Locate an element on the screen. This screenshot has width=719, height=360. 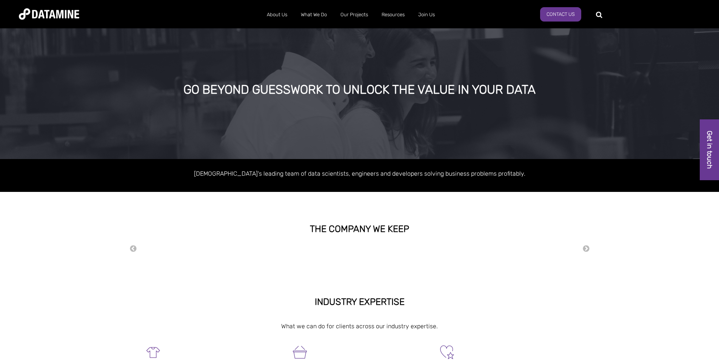
a: What We Do is located at coordinates (314, 15).